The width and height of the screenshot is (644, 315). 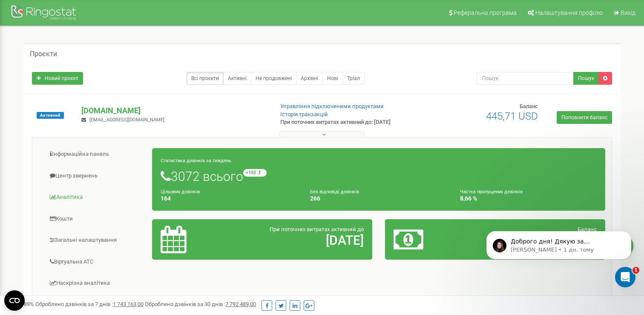 I want to click on a: Наскрізна аналітика, so click(x=95, y=283).